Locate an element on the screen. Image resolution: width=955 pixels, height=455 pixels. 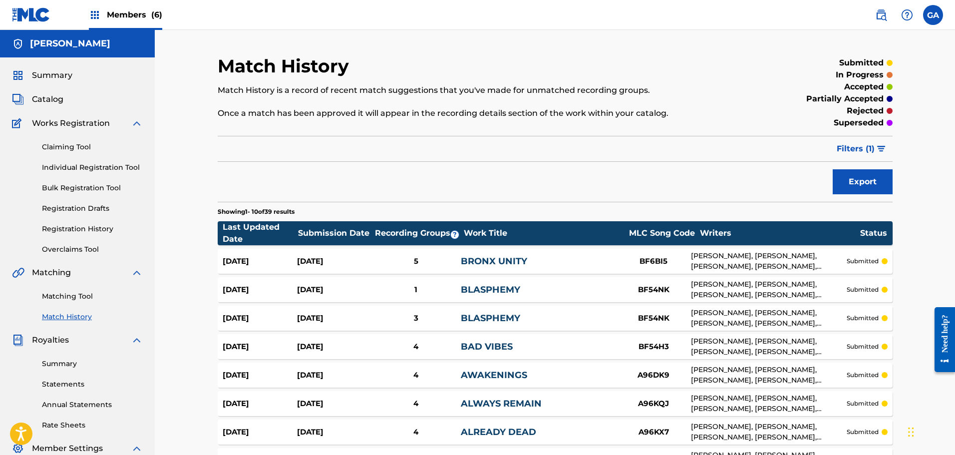
a: Claiming Tool is located at coordinates (92, 147).